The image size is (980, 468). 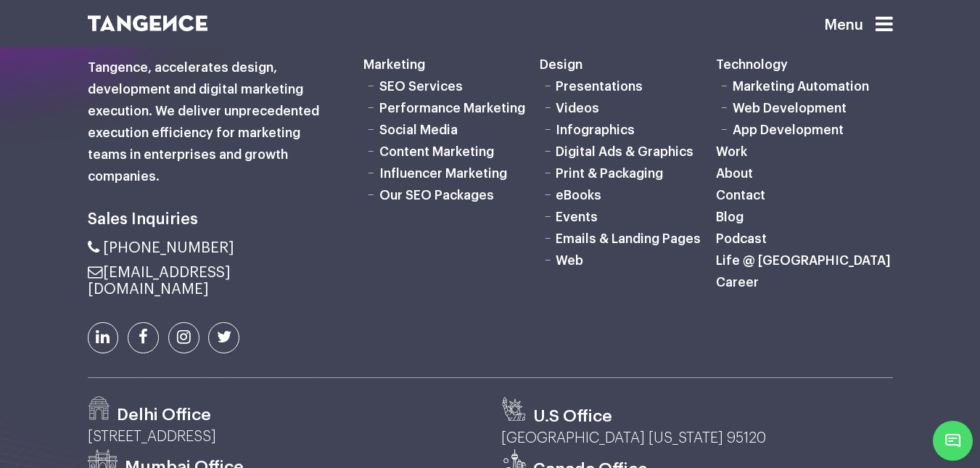 What do you see at coordinates (578, 196) in the screenshot?
I see `a: eBooks` at bounding box center [578, 196].